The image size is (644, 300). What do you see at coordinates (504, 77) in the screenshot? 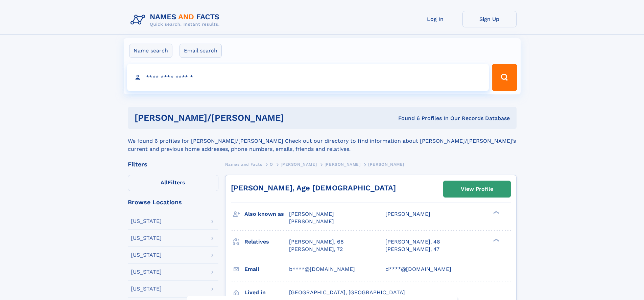
I see `button: Search Button` at bounding box center [504, 77].